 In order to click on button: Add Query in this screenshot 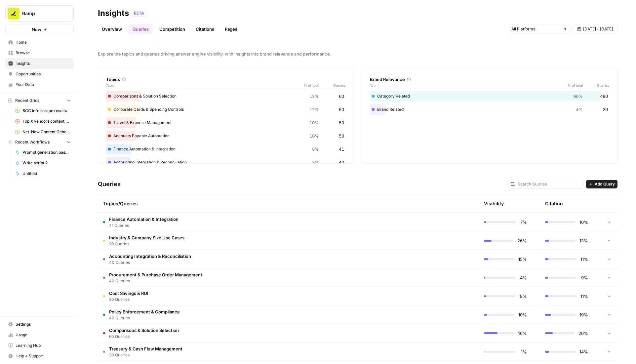, I will do `click(602, 184)`.